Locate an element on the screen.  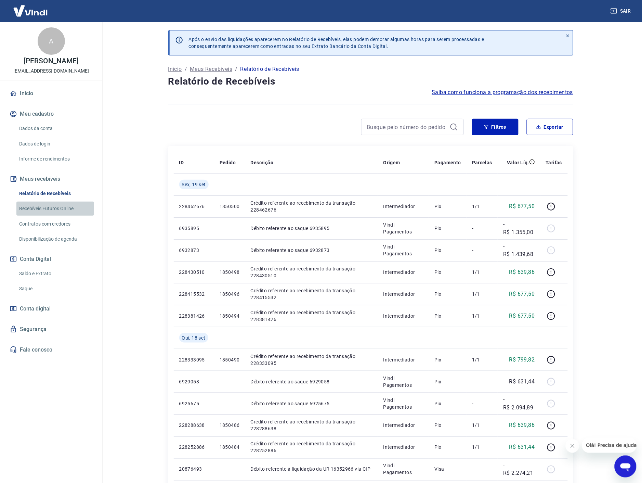
a: Relatório de Recebíveis is located at coordinates (55, 193).